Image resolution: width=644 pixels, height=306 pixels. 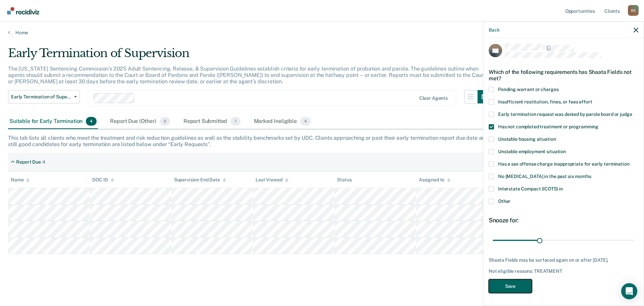 What do you see at coordinates (41, 97) in the screenshot?
I see `span: Early Termination of Supervision` at bounding box center [41, 97].